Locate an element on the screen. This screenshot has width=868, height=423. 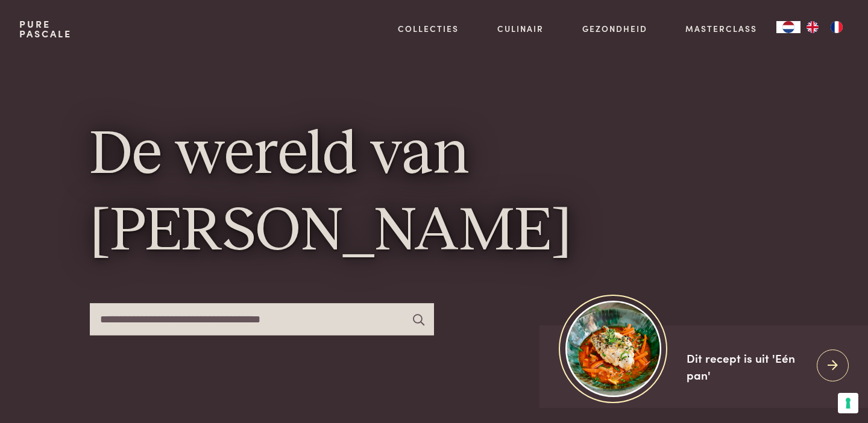
a: PurePascale is located at coordinates (45, 29).